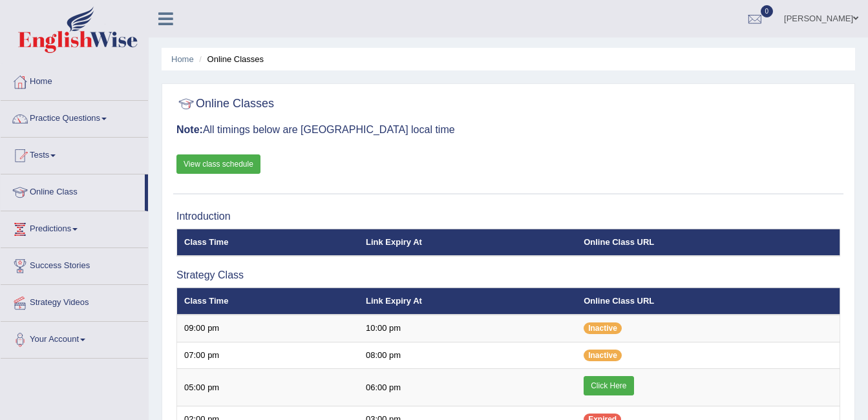  Describe the element at coordinates (267, 328) in the screenshot. I see `td: 09:00 pm` at that location.